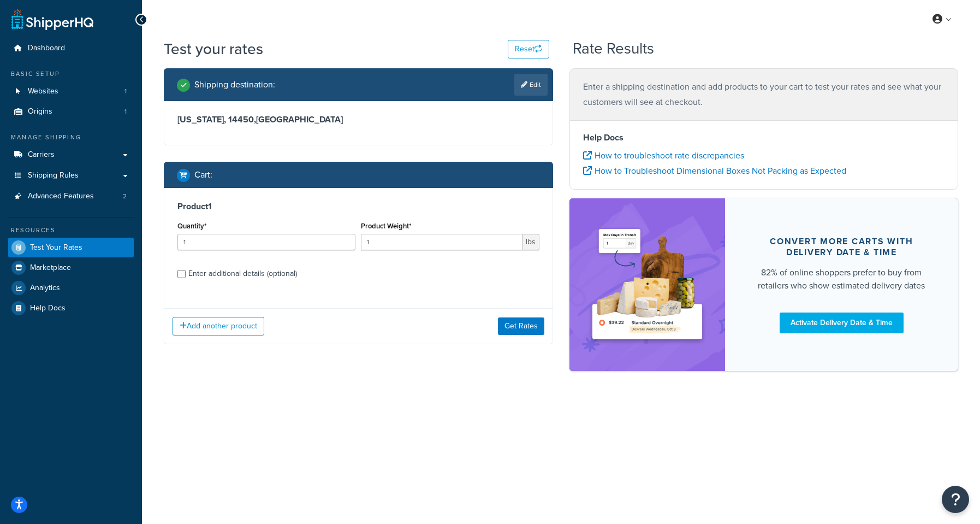  I want to click on a: Shipping Rules, so click(71, 175).